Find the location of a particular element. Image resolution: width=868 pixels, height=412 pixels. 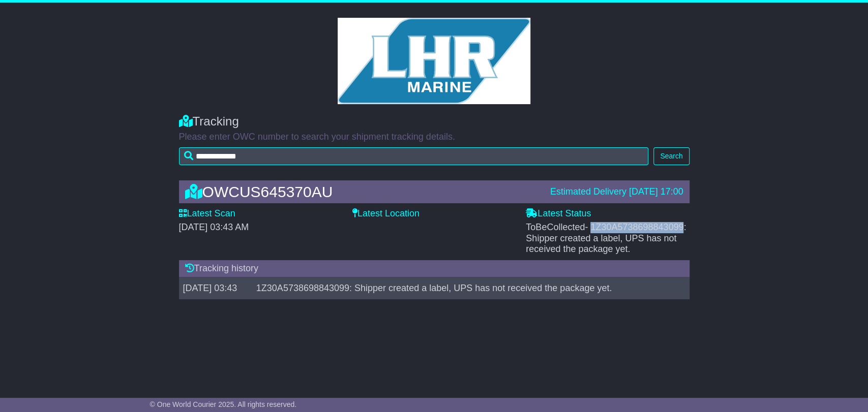

div: OWCUS645370AU is located at coordinates (363, 192).